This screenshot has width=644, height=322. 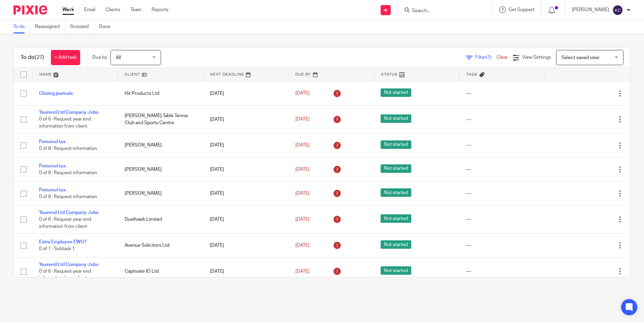 What do you see at coordinates (502, 57) in the screenshot?
I see `a: Clear` at bounding box center [502, 57].